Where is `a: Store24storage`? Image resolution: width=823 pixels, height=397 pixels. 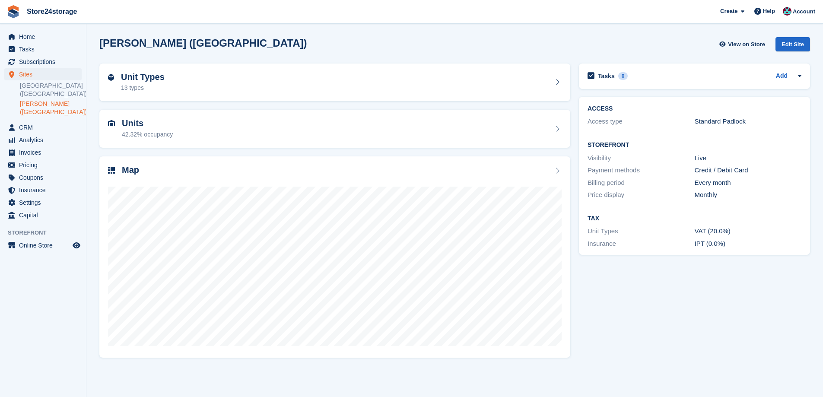 a: Store24storage is located at coordinates (52, 11).